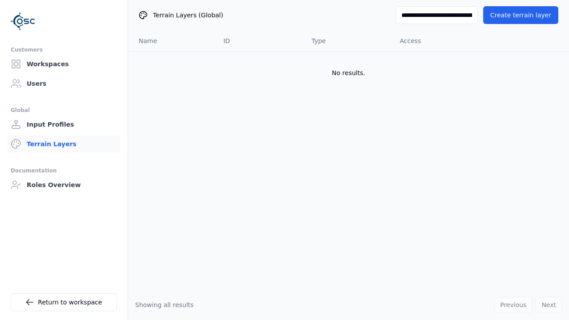 This screenshot has width=569, height=320. I want to click on div: Documentation, so click(64, 171).